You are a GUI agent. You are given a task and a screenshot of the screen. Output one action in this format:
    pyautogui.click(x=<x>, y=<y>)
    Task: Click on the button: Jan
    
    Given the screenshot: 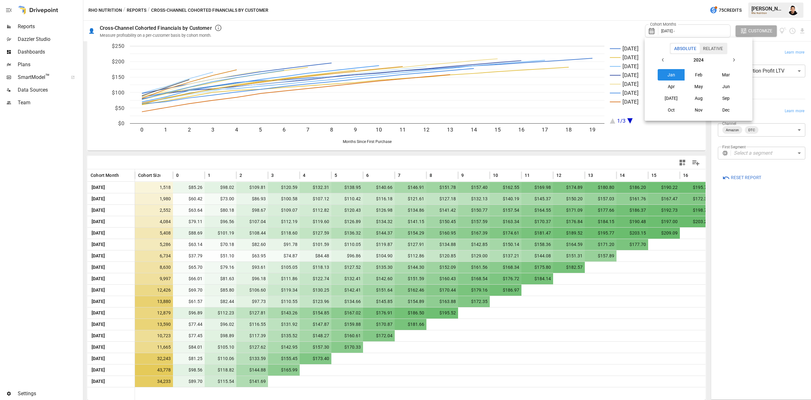 What is the action you would take?
    pyautogui.click(x=671, y=75)
    